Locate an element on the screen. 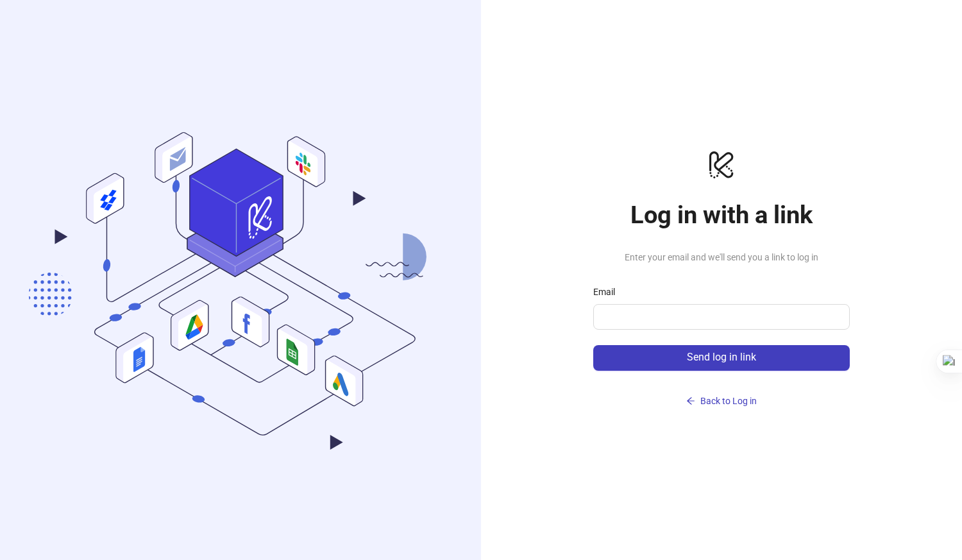 The width and height of the screenshot is (962, 560). a: Back to Log in is located at coordinates (722, 391).